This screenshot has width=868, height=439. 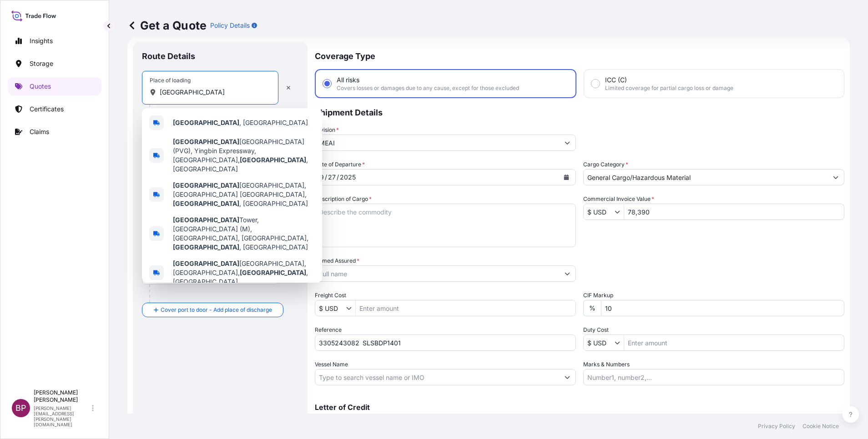 I want to click on div: year,, so click(x=348, y=177).